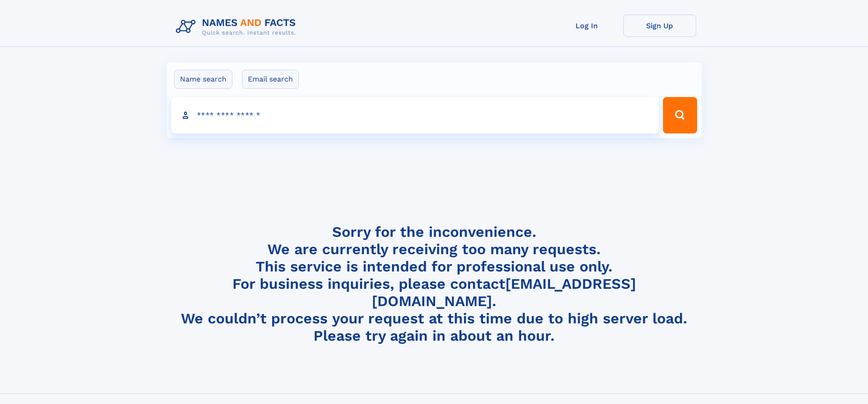 The image size is (868, 404). What do you see at coordinates (203, 79) in the screenshot?
I see `label: Name search` at bounding box center [203, 79].